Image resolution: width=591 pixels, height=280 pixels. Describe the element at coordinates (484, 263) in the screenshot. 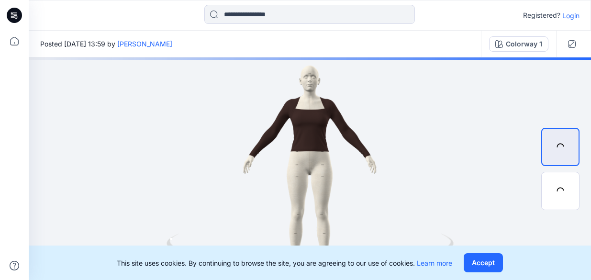

I see `button: Accept` at that location.